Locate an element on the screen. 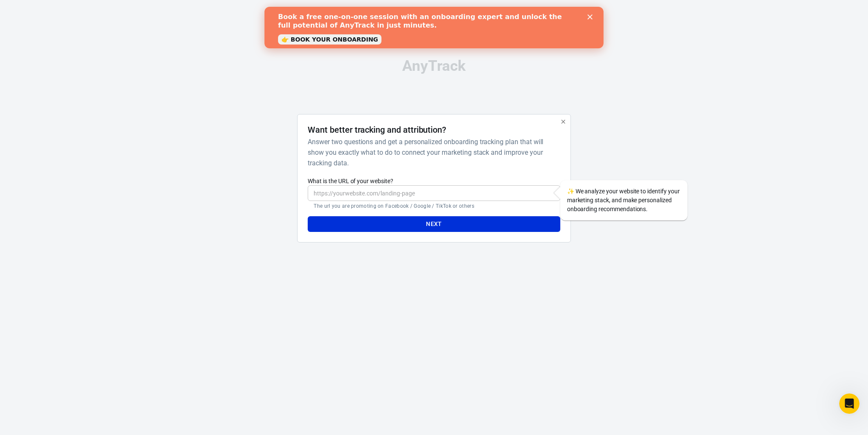 Image resolution: width=868 pixels, height=435 pixels. p: The url you are promoting on Facebook / Google / TikTok or others is located at coordinates (434, 206).